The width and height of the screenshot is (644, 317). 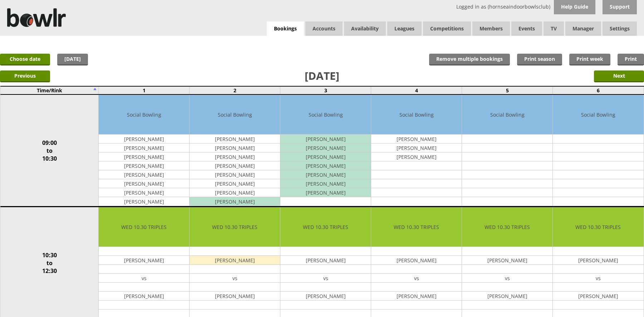 What do you see at coordinates (447, 29) in the screenshot?
I see `a: Competitions` at bounding box center [447, 29].